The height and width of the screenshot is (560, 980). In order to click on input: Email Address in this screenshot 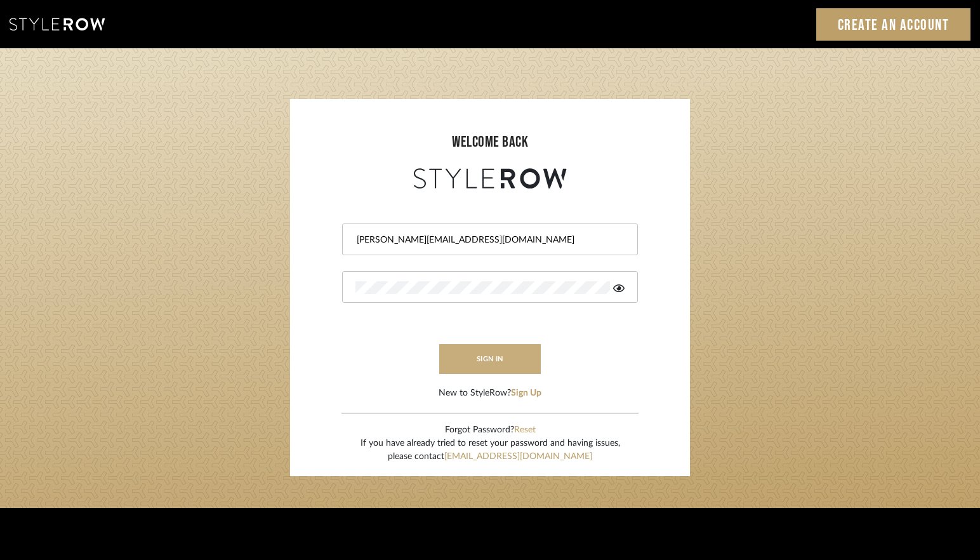, I will do `click(488, 240)`.